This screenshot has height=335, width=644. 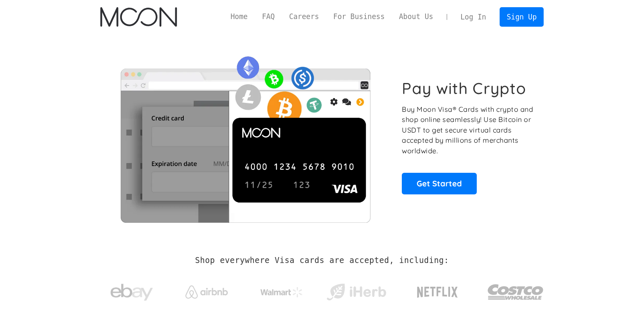 I want to click on img: Walmart, so click(x=282, y=292).